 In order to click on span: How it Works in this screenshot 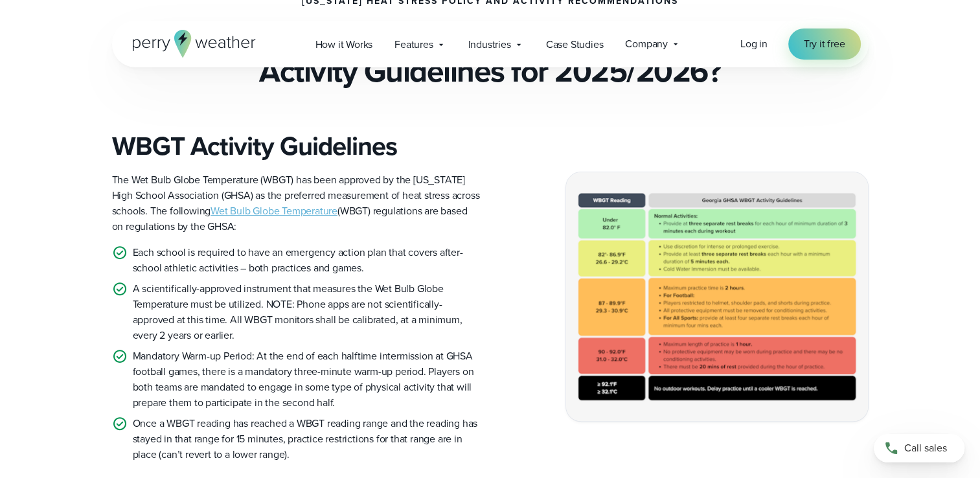, I will do `click(344, 45)`.